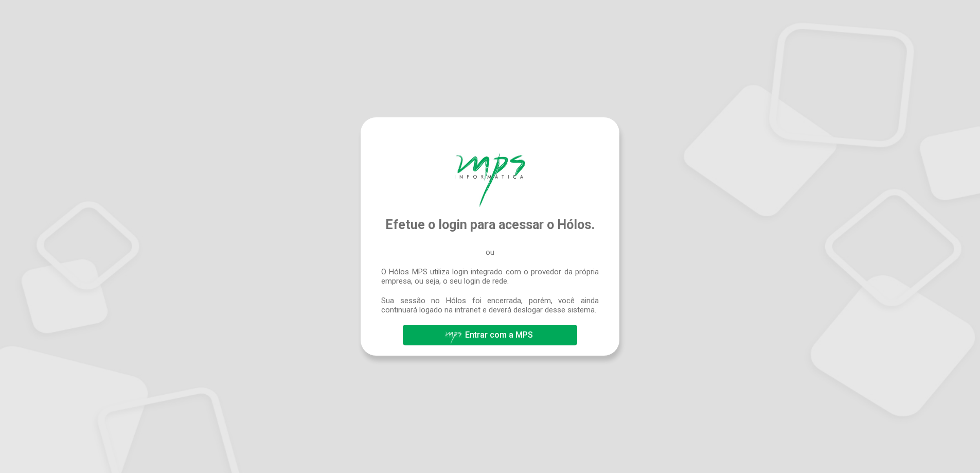 This screenshot has height=473, width=980. I want to click on button: Entrar com a MPS, so click(490, 335).